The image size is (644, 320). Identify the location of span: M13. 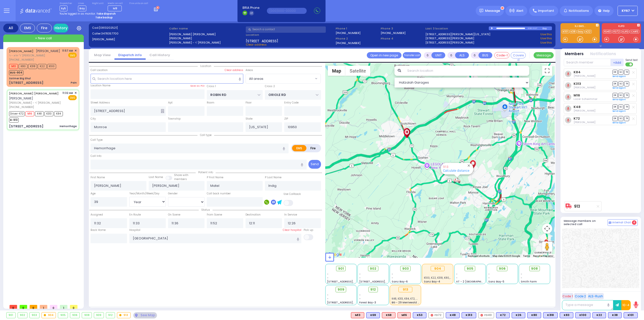
(13, 67).